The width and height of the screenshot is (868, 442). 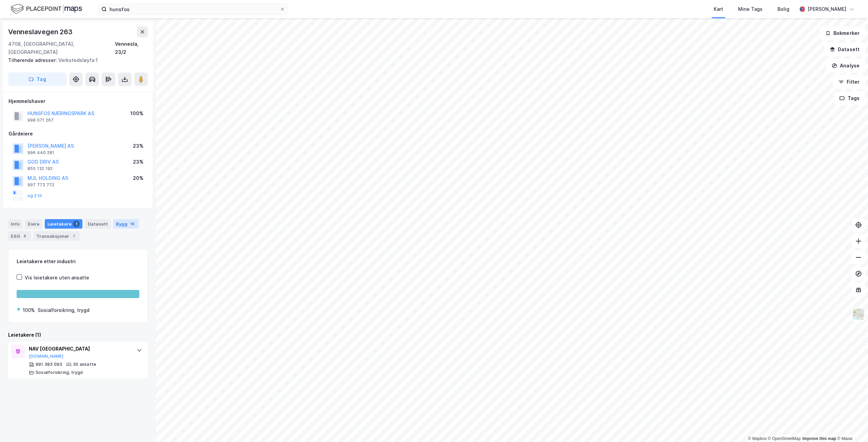 What do you see at coordinates (844, 49) in the screenshot?
I see `button: Datasett` at bounding box center [844, 49].